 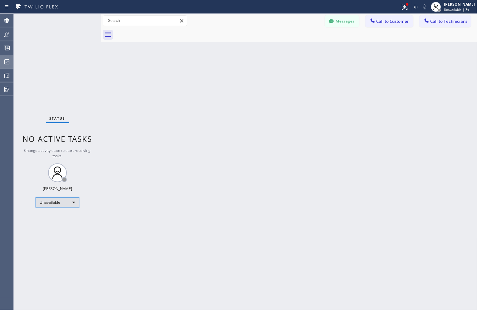 What do you see at coordinates (457, 10) in the screenshot?
I see `span: Unavailable | 3s` at bounding box center [457, 10].